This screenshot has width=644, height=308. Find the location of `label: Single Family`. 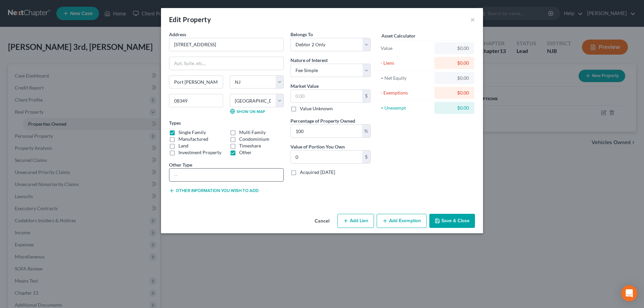

label: Single Family is located at coordinates (192, 133).